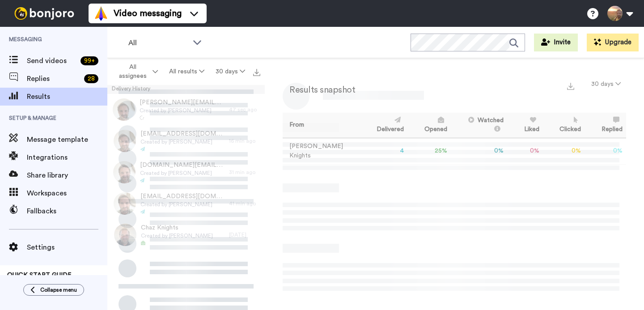 This screenshot has height=310, width=644. I want to click on img: a82c2fd7-42b6-4bc9-a23a-251e0b6a3870-thumb.jpg, so click(124, 172).